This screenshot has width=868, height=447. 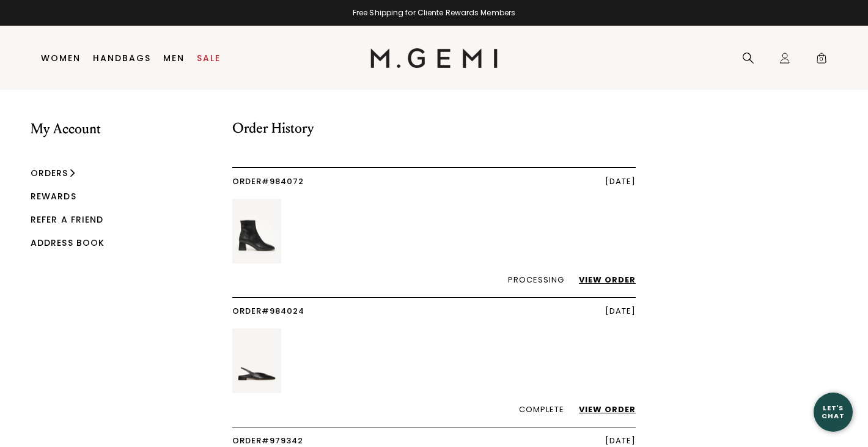 What do you see at coordinates (268, 440) in the screenshot?
I see `a: Order#979342` at bounding box center [268, 440].